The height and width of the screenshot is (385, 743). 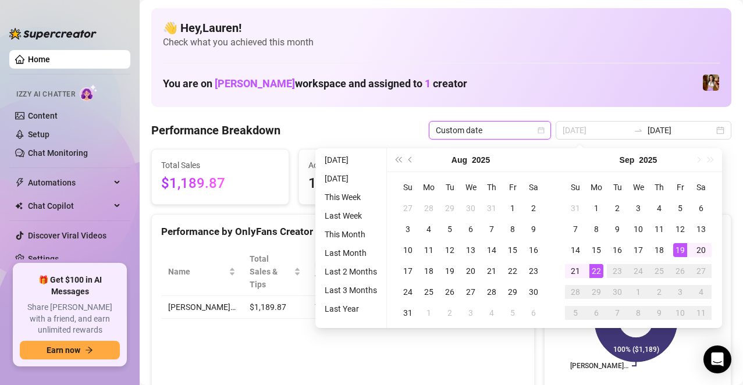 What do you see at coordinates (53, 34) in the screenshot?
I see `img: logo-BBDzfeDw.svg` at bounding box center [53, 34].